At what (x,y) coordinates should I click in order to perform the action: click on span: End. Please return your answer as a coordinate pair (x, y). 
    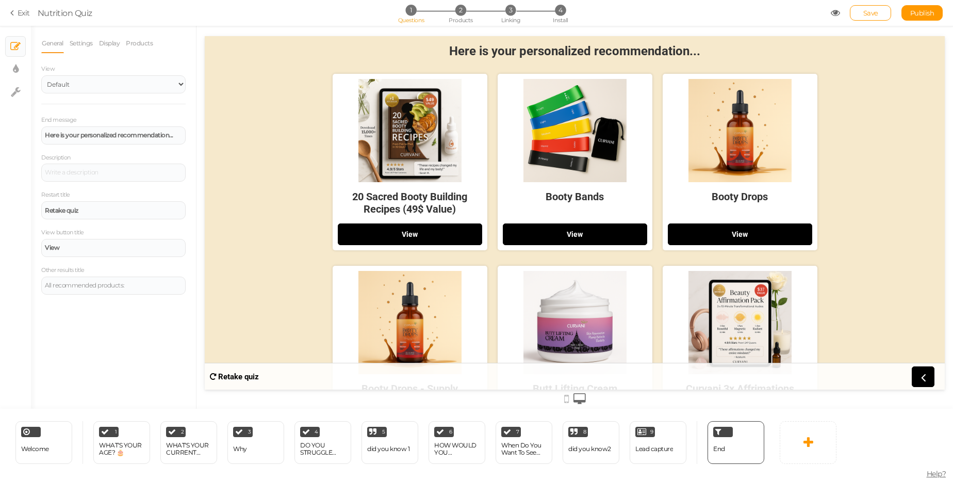
    Looking at the image, I should click on (719, 448).